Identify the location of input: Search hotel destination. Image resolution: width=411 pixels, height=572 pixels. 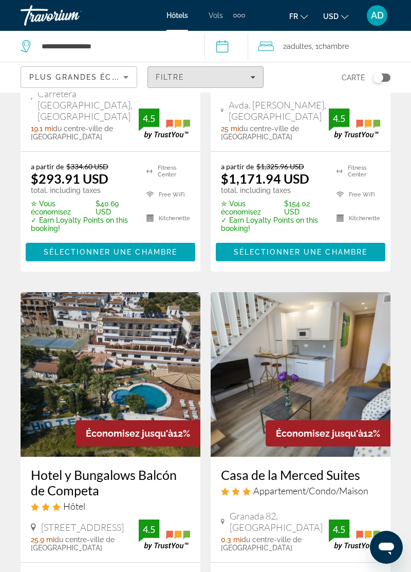
(115, 46).